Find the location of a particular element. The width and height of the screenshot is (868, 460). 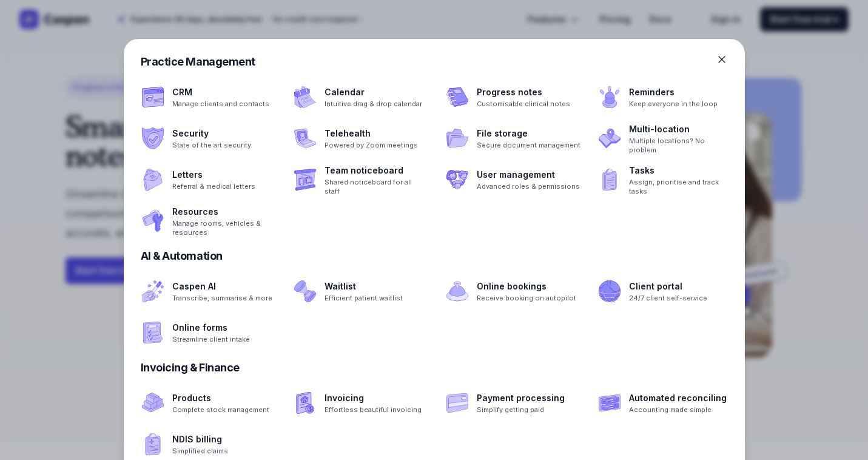

a: Caspen AI is located at coordinates (222, 286).